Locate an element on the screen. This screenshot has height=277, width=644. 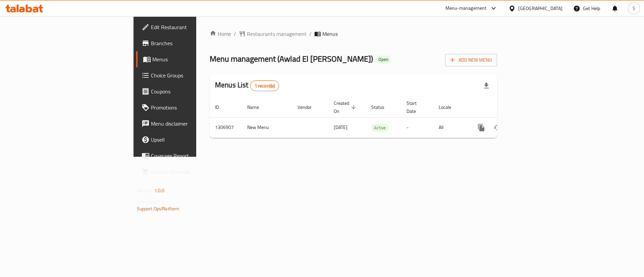
th: Actions is located at coordinates (506, 107).